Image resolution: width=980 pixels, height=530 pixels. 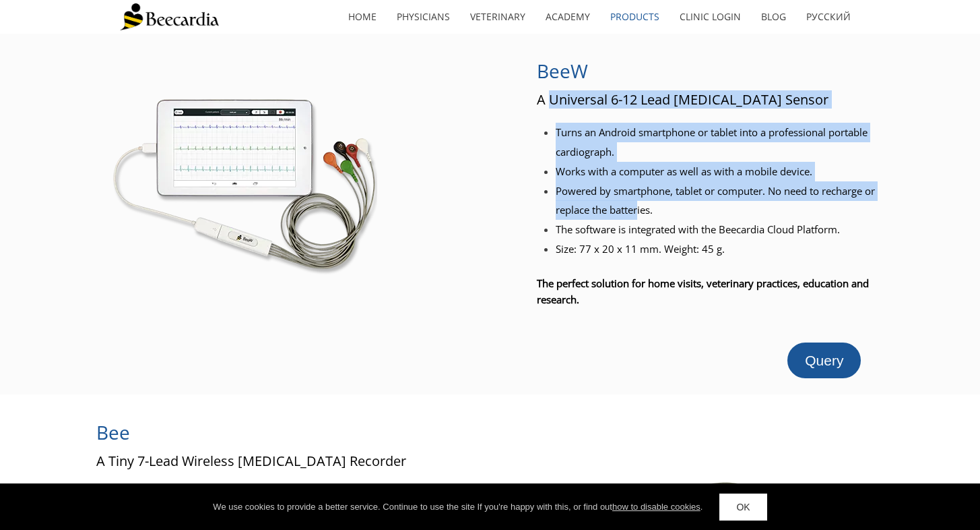 What do you see at coordinates (634, 17) in the screenshot?
I see `a: Products` at bounding box center [634, 17].